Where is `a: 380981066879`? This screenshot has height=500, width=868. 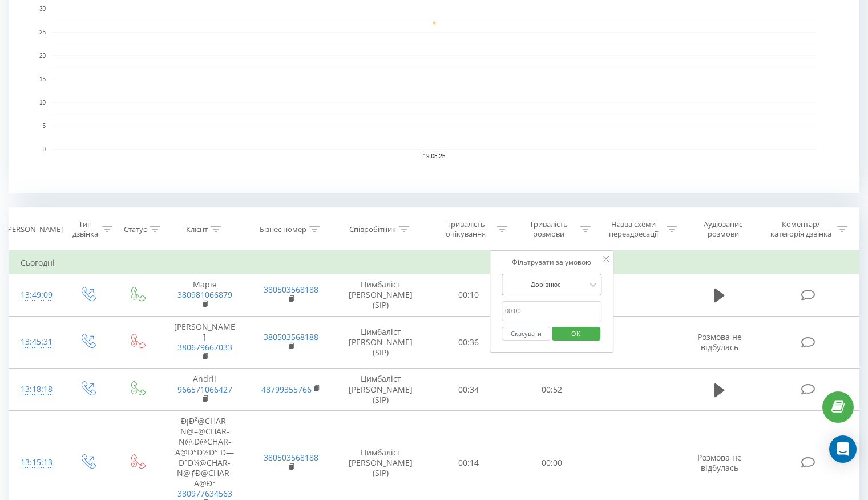 a: 380981066879 is located at coordinates (205, 294).